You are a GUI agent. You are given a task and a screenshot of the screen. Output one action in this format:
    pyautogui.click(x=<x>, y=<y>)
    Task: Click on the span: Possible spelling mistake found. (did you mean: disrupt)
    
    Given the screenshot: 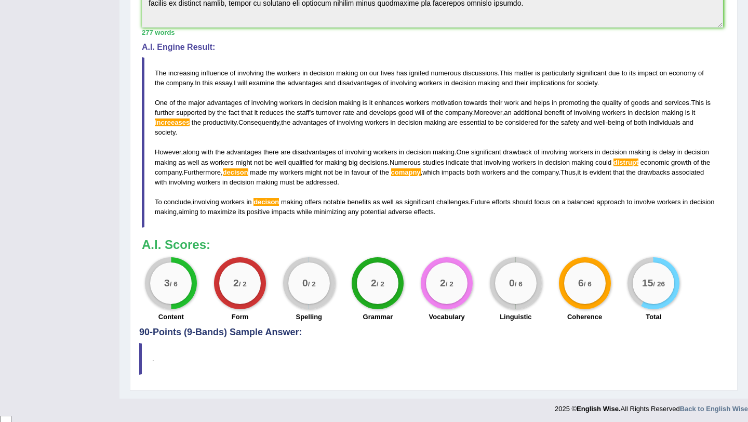 What is the action you would take?
    pyautogui.click(x=626, y=162)
    